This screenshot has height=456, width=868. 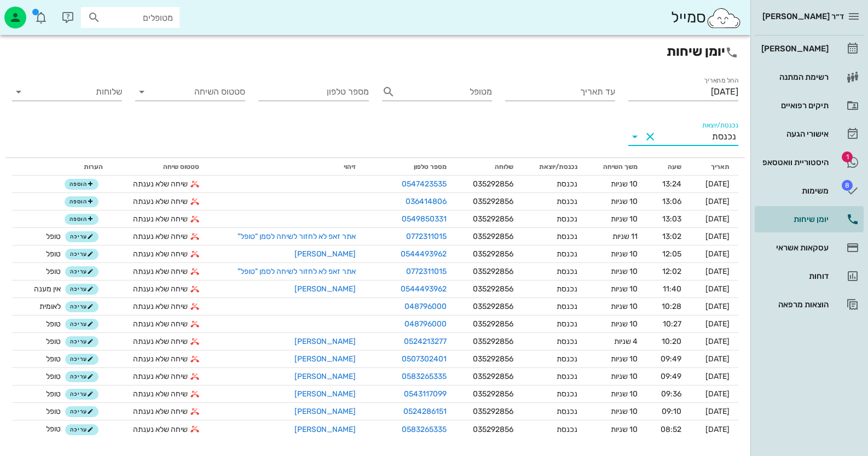 What do you see at coordinates (672, 254) in the screenshot?
I see `span: 12:05` at bounding box center [672, 254].